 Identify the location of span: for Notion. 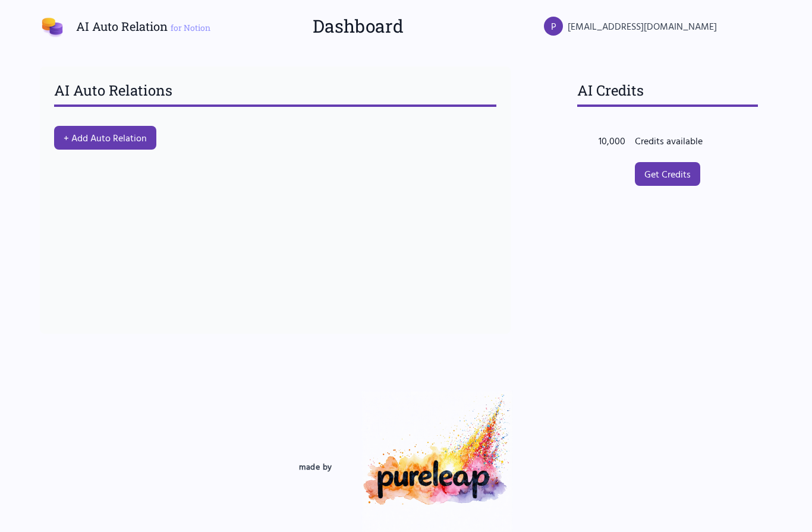
(190, 27).